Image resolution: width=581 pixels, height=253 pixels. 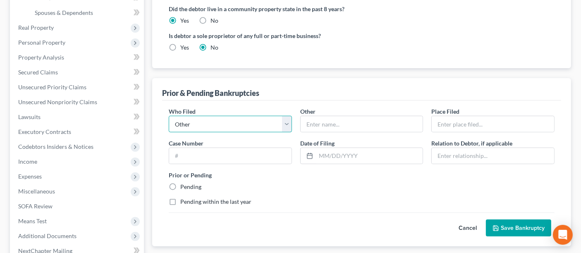 What do you see at coordinates (78, 206) in the screenshot?
I see `a: SOFA Review` at bounding box center [78, 206].